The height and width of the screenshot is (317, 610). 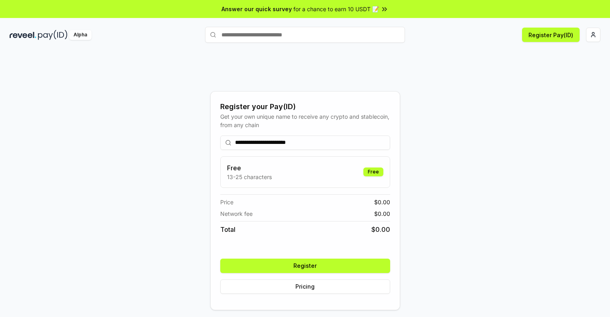 What do you see at coordinates (305, 107) in the screenshot?
I see `div: Register your Pay(ID)` at bounding box center [305, 107].